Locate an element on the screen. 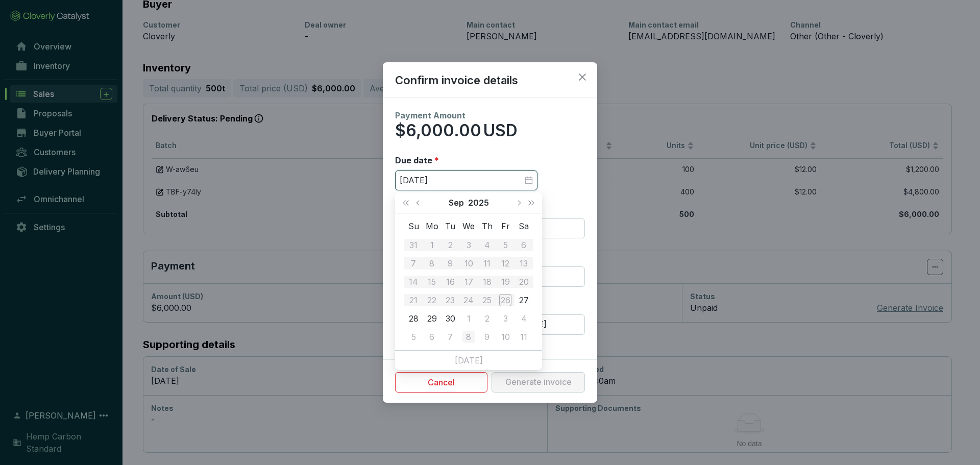 The image size is (980, 465). td: 2025-09-04 is located at coordinates (487, 245).